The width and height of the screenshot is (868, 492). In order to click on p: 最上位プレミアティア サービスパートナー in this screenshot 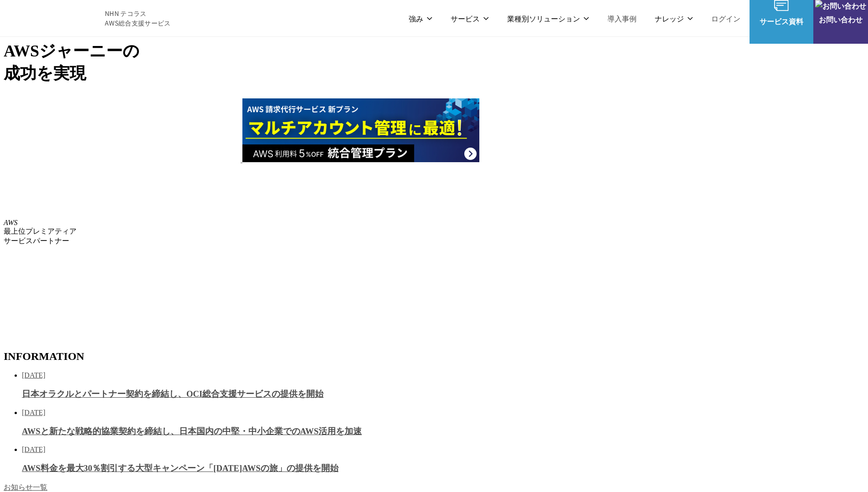, I will do `click(434, 233)`.